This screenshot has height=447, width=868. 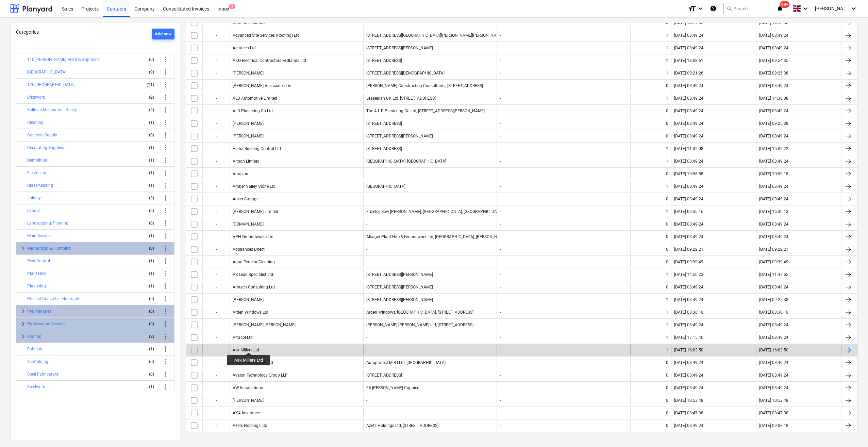 What do you see at coordinates (692, 9) in the screenshot?
I see `i: format_size` at bounding box center [692, 9].